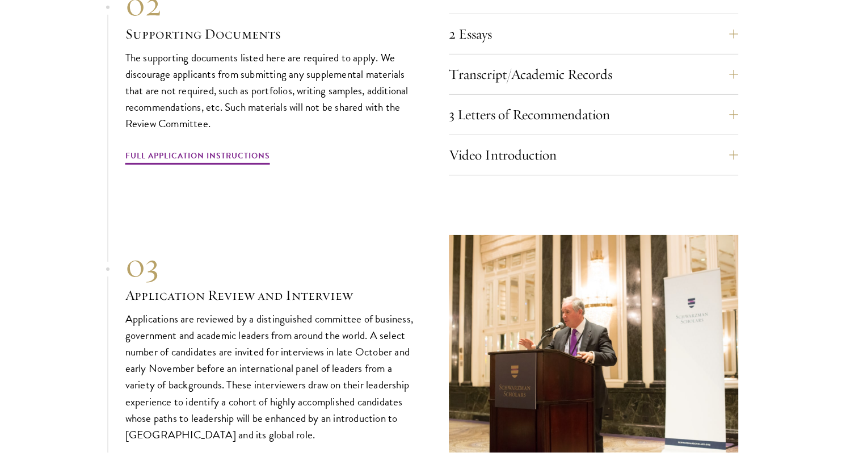 The image size is (863, 469). Describe the element at coordinates (270, 265) in the screenshot. I see `div: 03` at that location.